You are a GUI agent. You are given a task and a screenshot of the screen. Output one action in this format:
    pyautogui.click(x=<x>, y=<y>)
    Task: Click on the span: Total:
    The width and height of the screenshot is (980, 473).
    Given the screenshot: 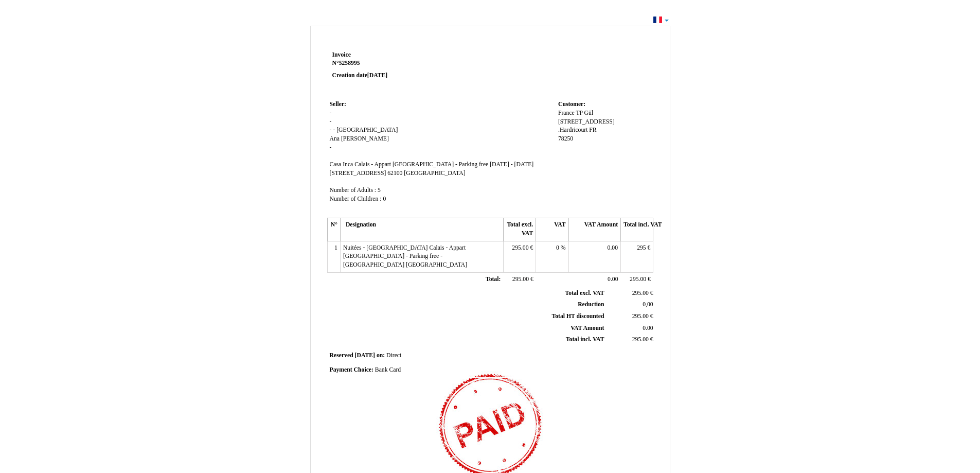 What is the action you would take?
    pyautogui.click(x=493, y=279)
    